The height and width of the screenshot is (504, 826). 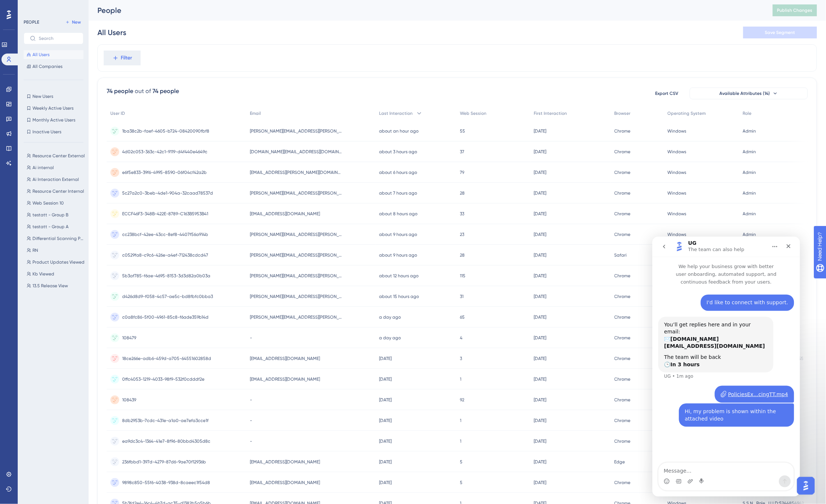 I want to click on span: User ID, so click(x=118, y=113).